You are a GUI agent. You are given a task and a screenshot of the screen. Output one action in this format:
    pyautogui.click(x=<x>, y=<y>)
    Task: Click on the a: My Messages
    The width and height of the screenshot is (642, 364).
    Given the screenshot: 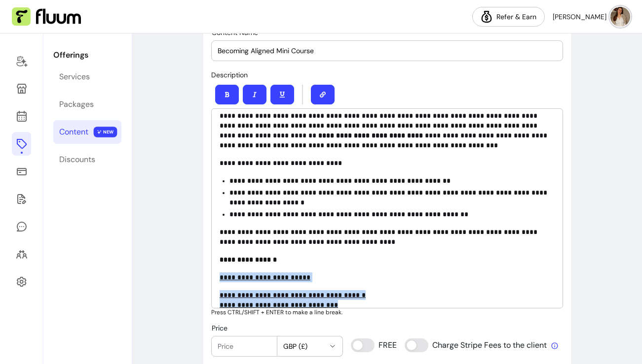 What is the action you would take?
    pyautogui.click(x=21, y=227)
    